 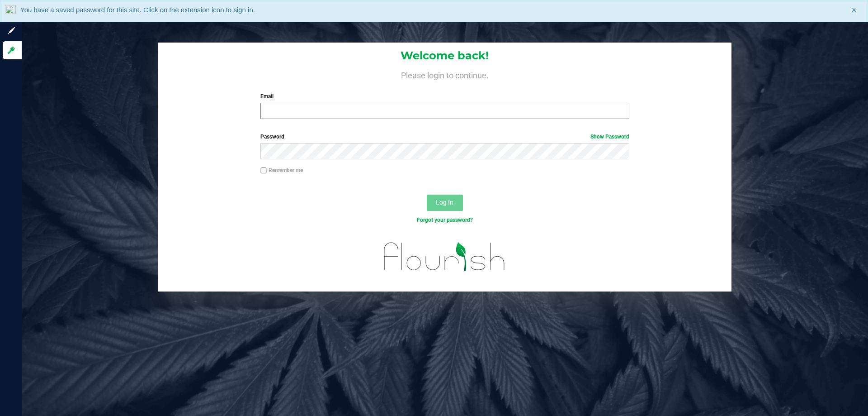 I want to click on span: You have a saved password for this site. Click on the extension icon to sign in., so click(x=137, y=10).